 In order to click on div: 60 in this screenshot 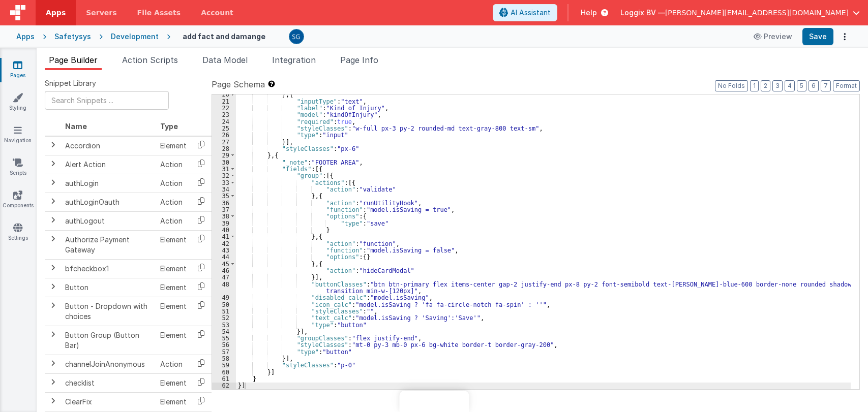, I will do `click(224, 372)`.